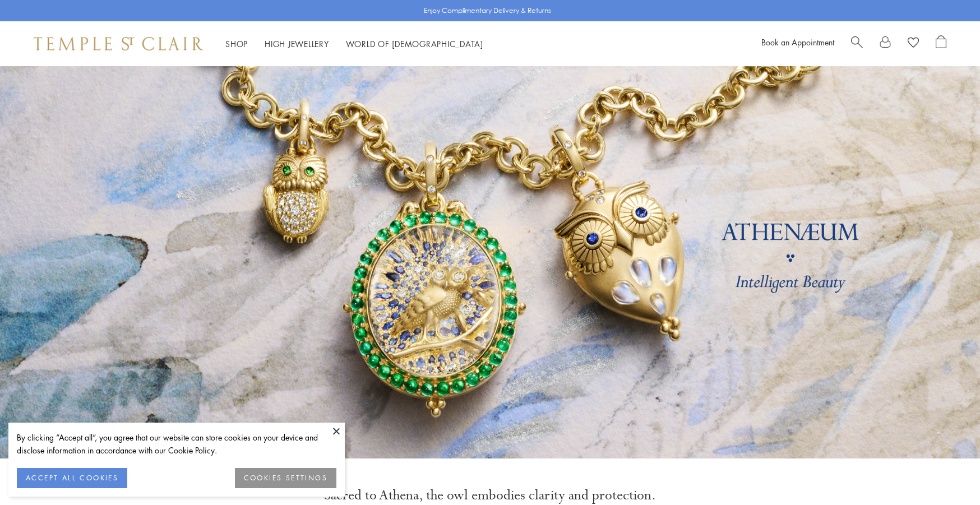 The image size is (980, 505). What do you see at coordinates (941, 44) in the screenshot?
I see `a: Open Shopping Bag` at bounding box center [941, 44].